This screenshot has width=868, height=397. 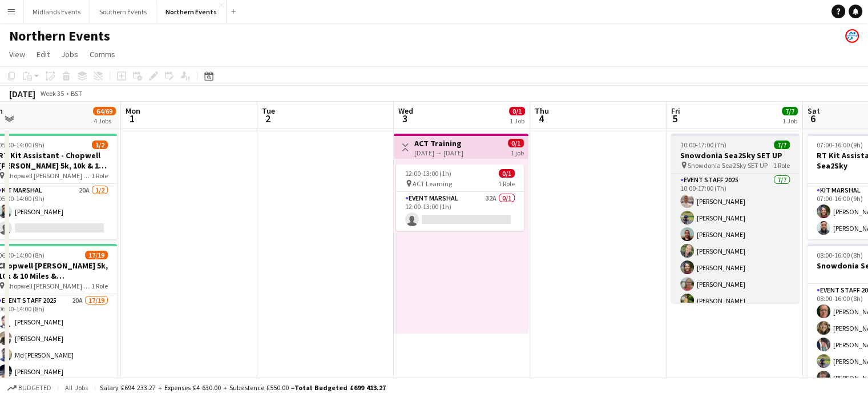 I want to click on span: 3, so click(x=404, y=118).